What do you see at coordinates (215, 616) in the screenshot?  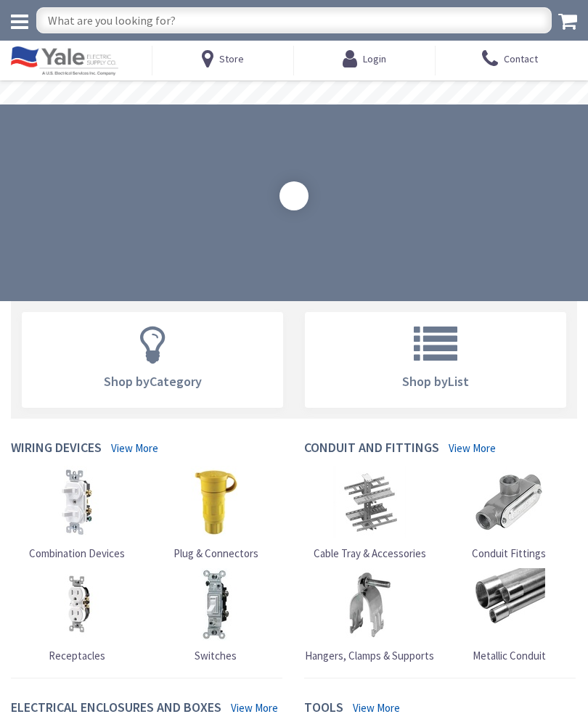 I see `a: Switches Switches` at bounding box center [215, 616].